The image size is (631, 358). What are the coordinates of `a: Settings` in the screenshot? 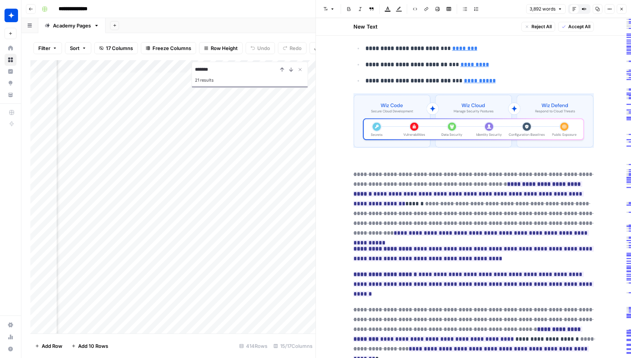 It's located at (11, 325).